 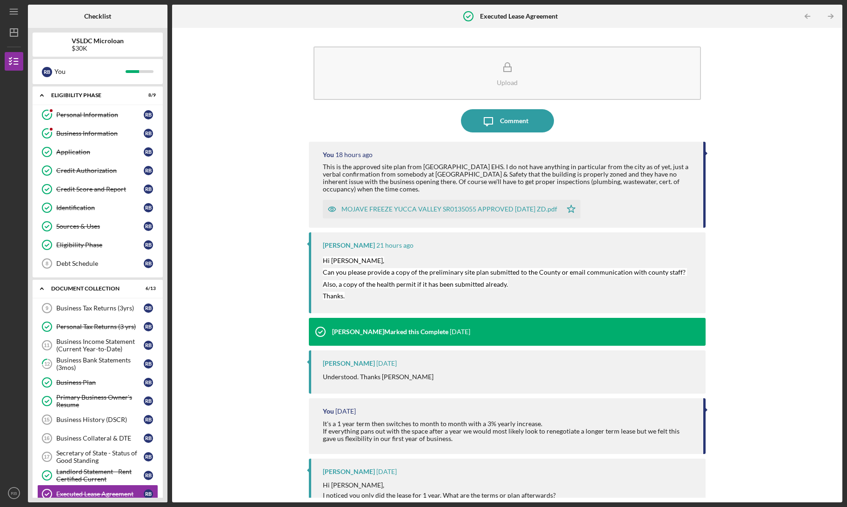 I want to click on a: 12Business Bank Statements (3mos)RB, so click(x=98, y=364).